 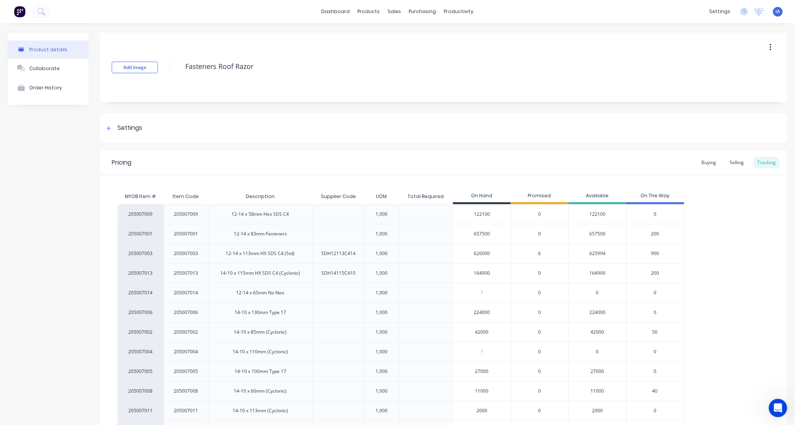 I want to click on div: Collaborate, so click(x=44, y=68).